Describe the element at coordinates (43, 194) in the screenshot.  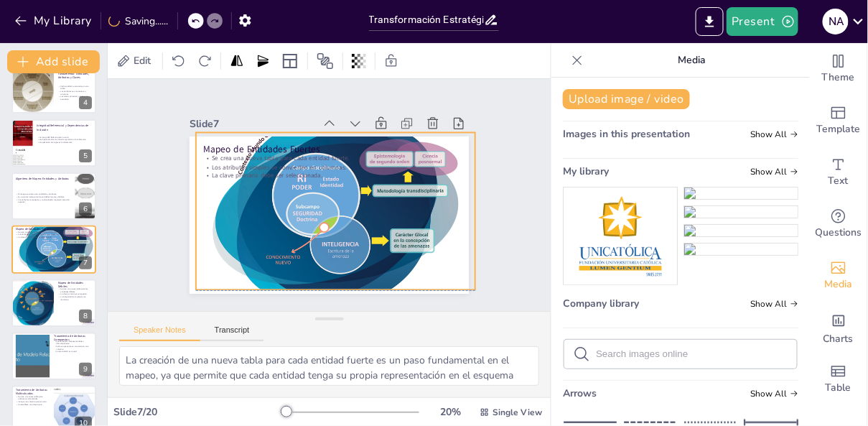
I see `p: El mapeo comienza con entidades y atributos.` at that location.